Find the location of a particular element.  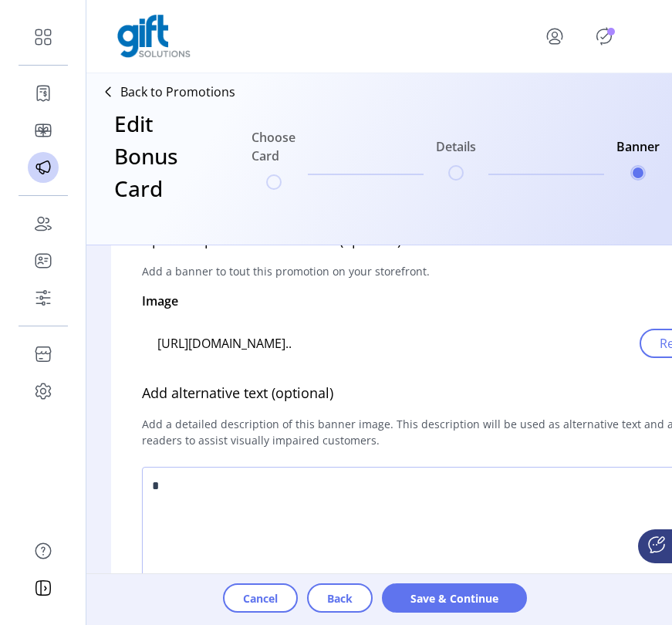

p: Add a banner to tout this promotion on your storefront. is located at coordinates (285, 271).